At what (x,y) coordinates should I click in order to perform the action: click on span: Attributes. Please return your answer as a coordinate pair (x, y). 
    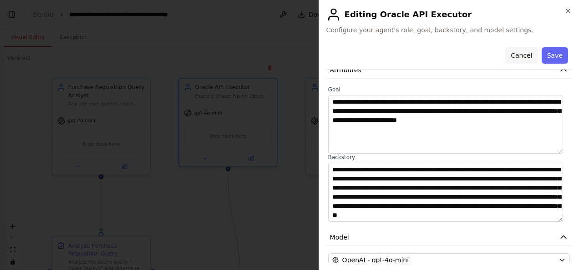
    Looking at the image, I should click on (345, 70).